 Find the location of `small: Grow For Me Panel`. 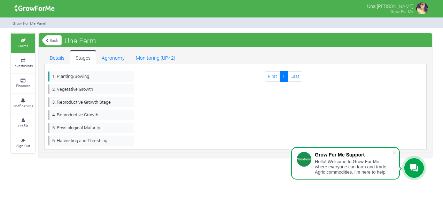

small: Grow For Me Panel is located at coordinates (29, 23).